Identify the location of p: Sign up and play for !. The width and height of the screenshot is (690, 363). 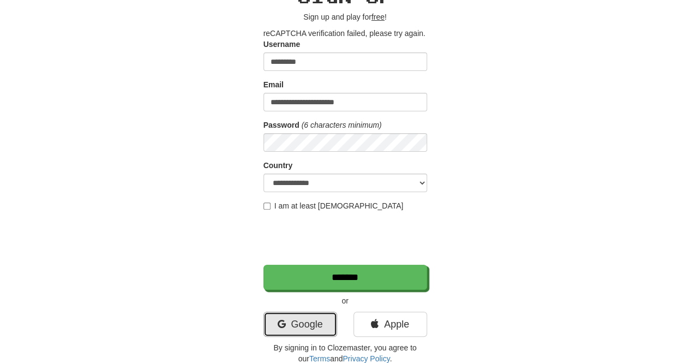
(345, 17).